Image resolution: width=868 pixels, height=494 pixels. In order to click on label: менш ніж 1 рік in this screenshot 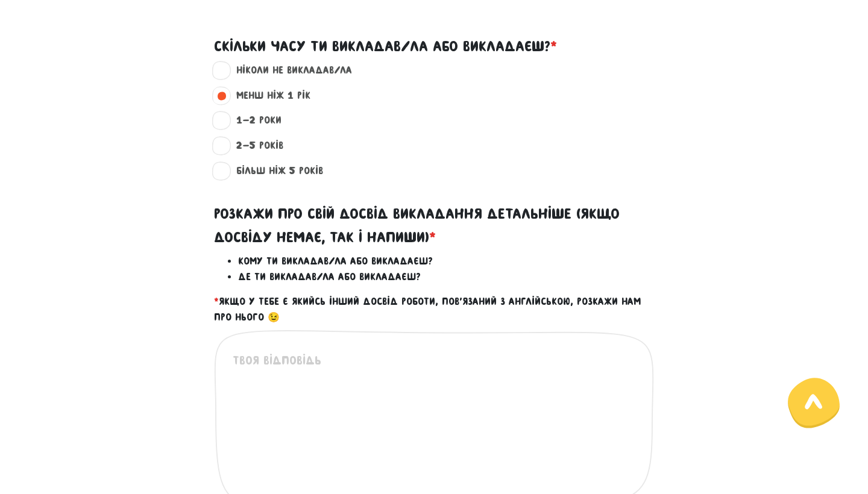, I will do `click(268, 96)`.